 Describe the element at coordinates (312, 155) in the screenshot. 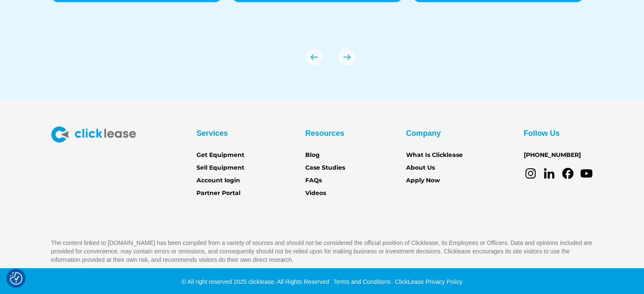

I see `a: Blog` at that location.